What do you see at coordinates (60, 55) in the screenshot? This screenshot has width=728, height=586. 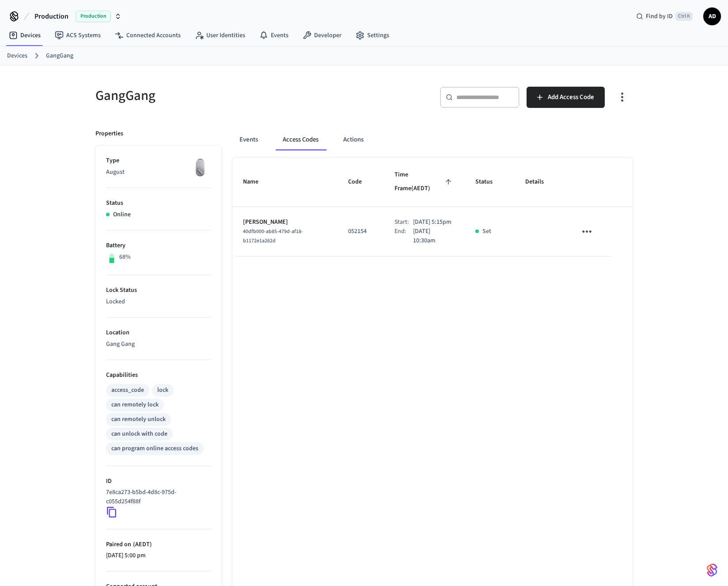 I see `a: GangGang` at bounding box center [60, 55].